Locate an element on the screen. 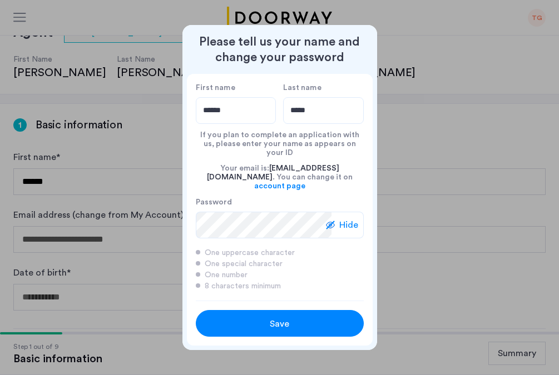  button: button is located at coordinates (280, 324).